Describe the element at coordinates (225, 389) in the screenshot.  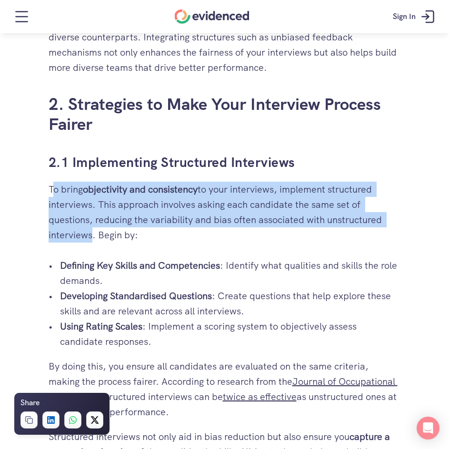
I see `p: By doing this, you ensure all candidates are evaluated on the same criteria, making the process f...` at that location.